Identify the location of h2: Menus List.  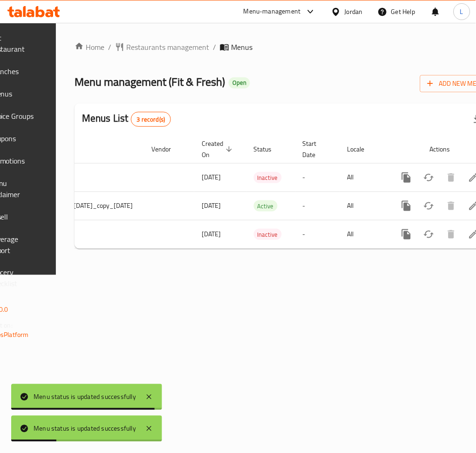
(126, 119).